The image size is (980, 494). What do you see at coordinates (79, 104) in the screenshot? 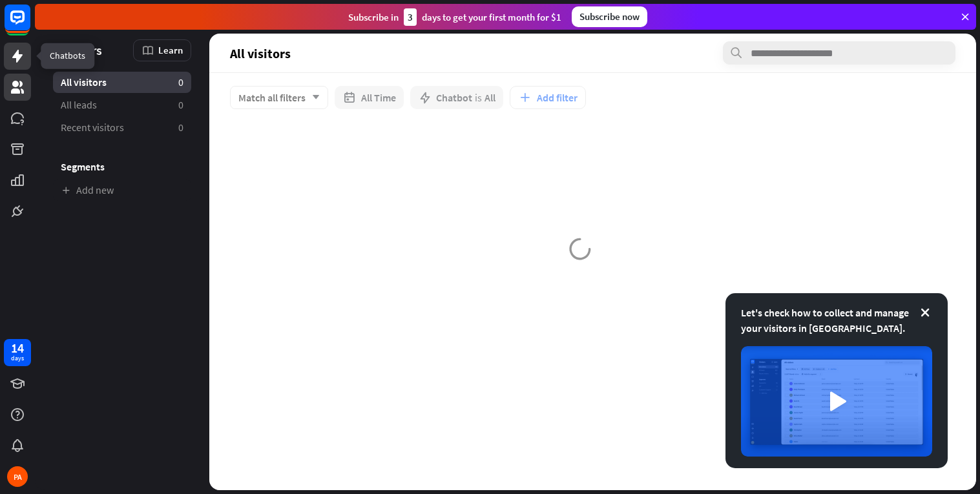
I see `span: All leads` at bounding box center [79, 104].